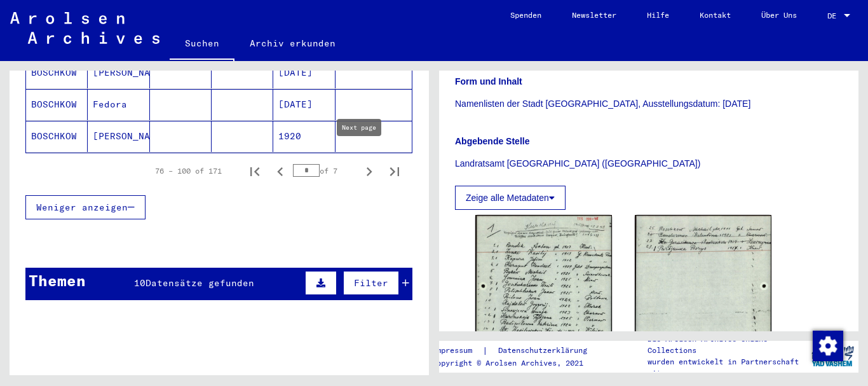 The height and width of the screenshot is (386, 868). I want to click on b: Form und Inhalt, so click(489, 81).